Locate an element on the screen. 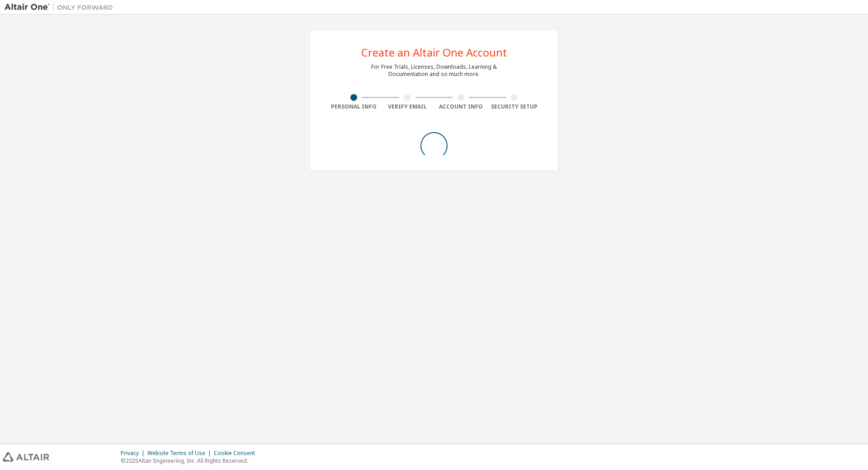  img: altair_logo.svg is located at coordinates (26, 457).